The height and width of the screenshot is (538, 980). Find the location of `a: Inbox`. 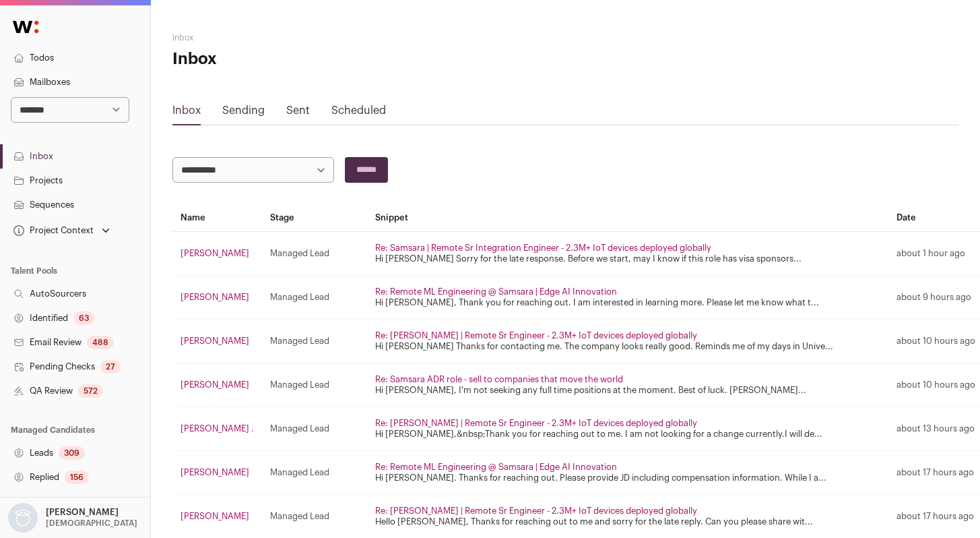

a: Inbox is located at coordinates (187, 111).